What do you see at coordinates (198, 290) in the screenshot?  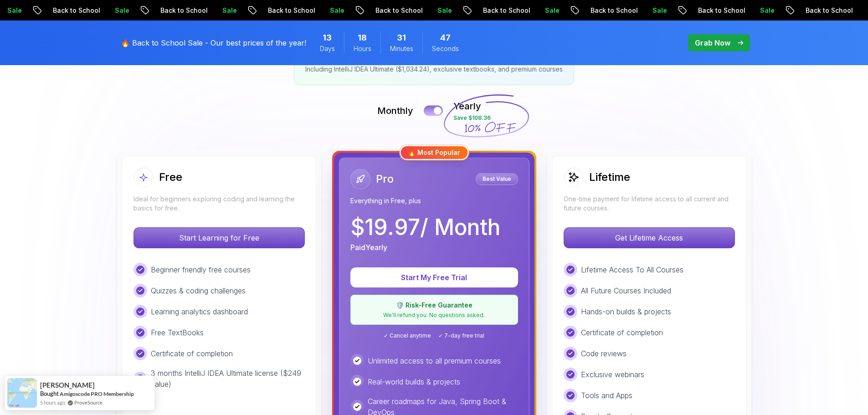 I see `p: Quizzes & coding challenges` at bounding box center [198, 290].